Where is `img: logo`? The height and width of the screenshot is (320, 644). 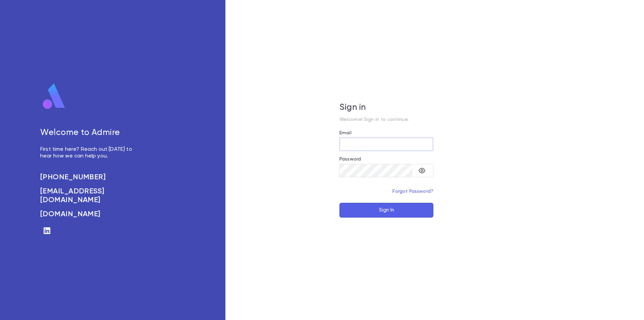 img: logo is located at coordinates (54, 96).